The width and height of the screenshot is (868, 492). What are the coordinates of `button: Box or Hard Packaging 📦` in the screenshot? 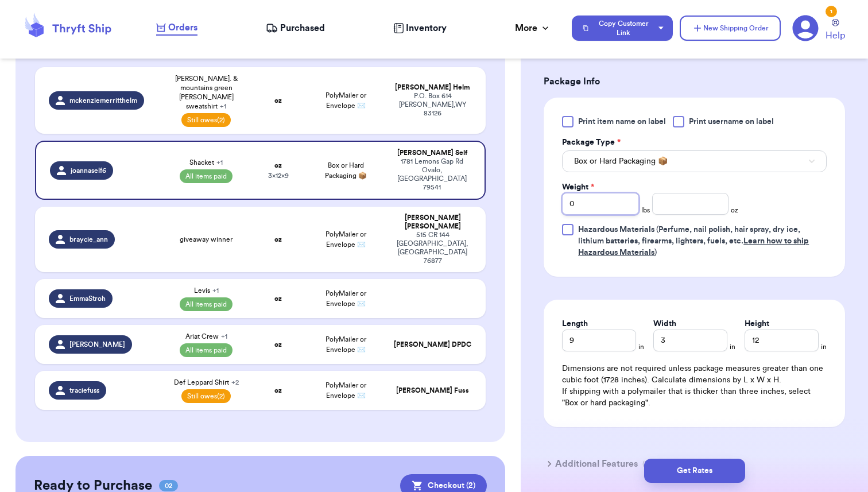 It's located at (694, 162).